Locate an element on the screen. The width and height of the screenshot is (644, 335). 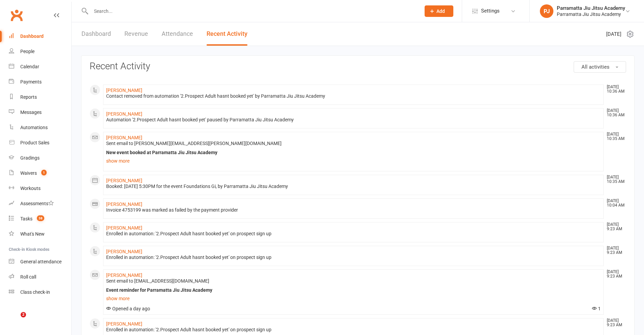
a: Class kiosk mode is located at coordinates (40, 292).